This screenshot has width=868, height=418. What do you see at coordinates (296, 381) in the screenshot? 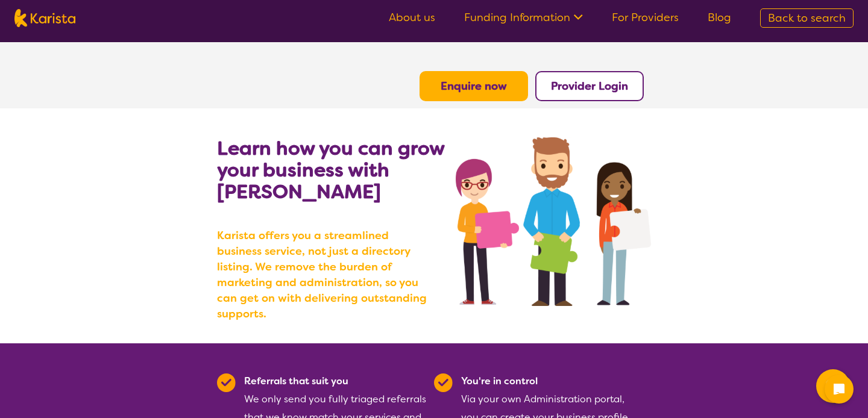
I see `b: Referrals that suit you` at bounding box center [296, 381].